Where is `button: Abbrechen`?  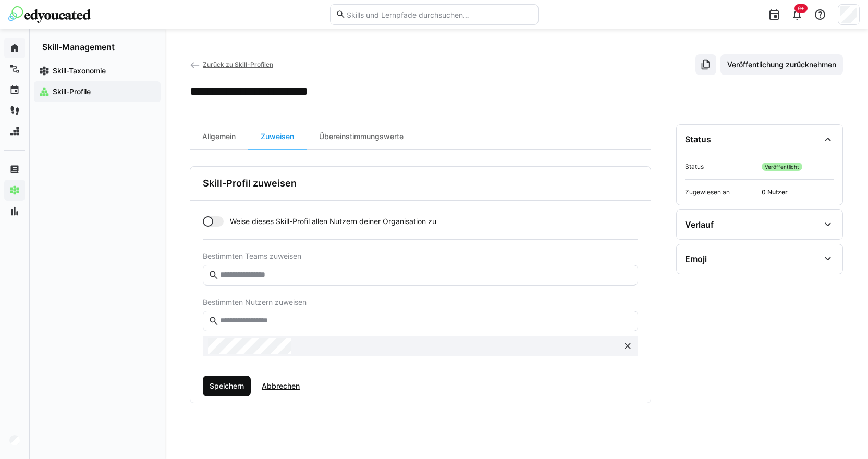 button: Abbrechen is located at coordinates (281, 386).